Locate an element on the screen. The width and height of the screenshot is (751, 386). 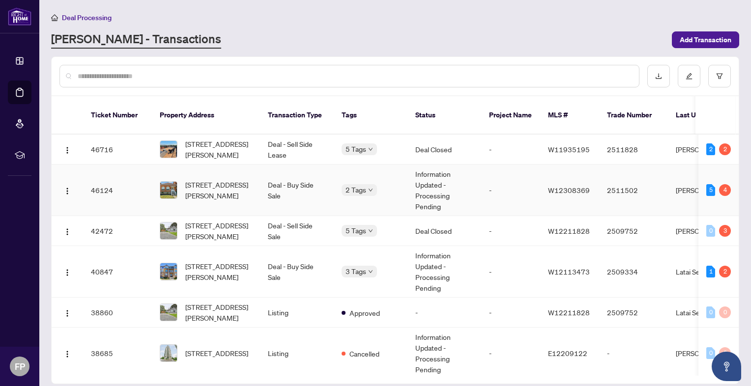
span: W12308369 is located at coordinates (569, 190).